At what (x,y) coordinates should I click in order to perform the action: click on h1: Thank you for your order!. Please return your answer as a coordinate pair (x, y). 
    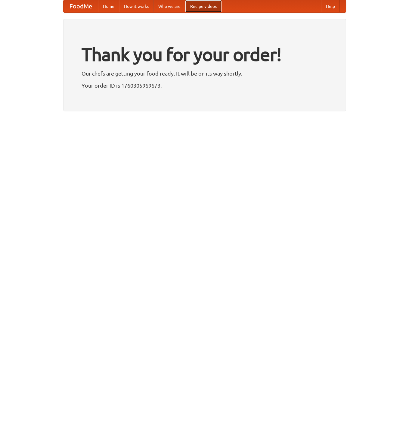
    Looking at the image, I should click on (205, 55).